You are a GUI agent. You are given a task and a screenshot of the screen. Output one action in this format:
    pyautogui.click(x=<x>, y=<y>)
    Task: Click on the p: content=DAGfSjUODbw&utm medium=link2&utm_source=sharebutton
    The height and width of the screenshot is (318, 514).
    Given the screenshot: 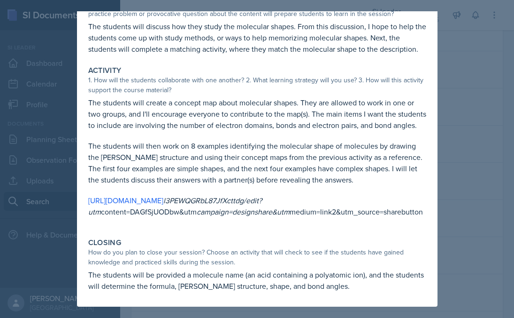 What is the action you would take?
    pyautogui.click(x=257, y=206)
    